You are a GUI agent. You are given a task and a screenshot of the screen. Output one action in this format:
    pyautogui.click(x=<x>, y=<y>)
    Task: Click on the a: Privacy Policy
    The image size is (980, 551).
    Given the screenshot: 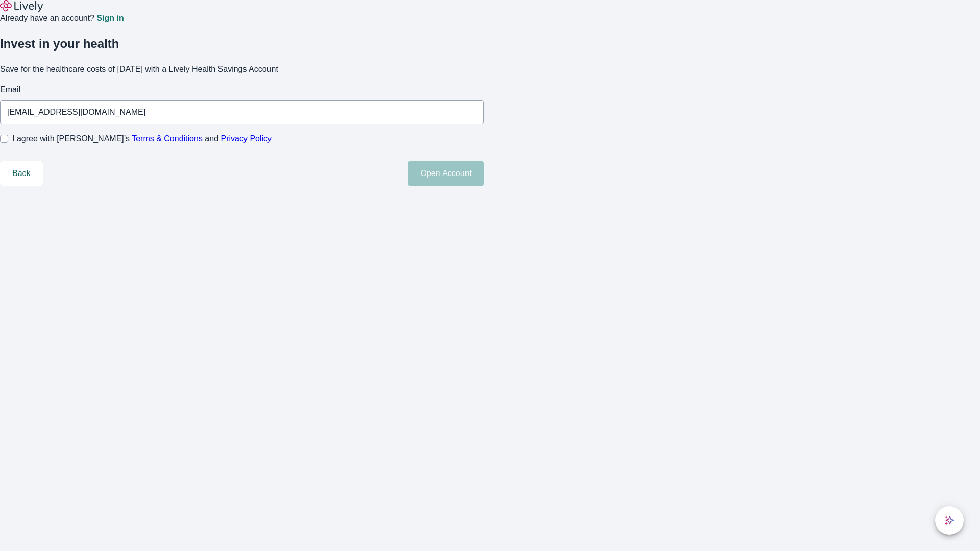 What is the action you would take?
    pyautogui.click(x=247, y=138)
    